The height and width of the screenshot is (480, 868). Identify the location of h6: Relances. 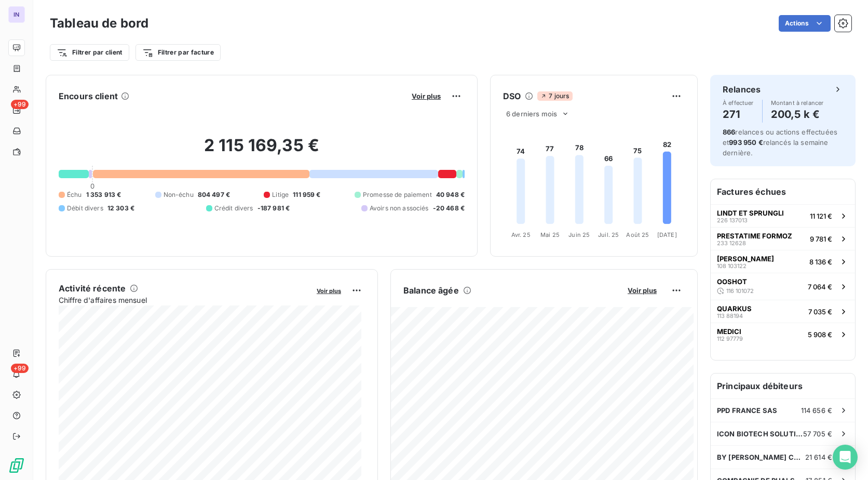
(742, 89).